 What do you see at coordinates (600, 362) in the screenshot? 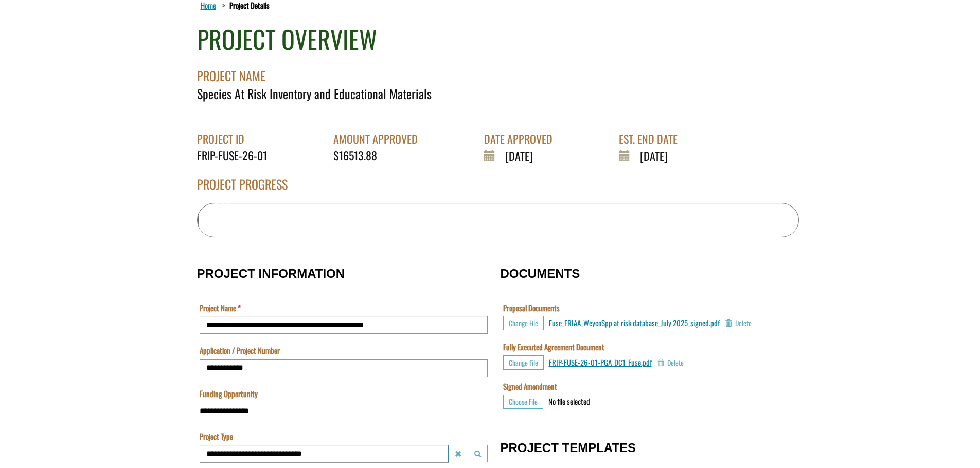
I see `a: FRIP-FUSE-26-01-PGA_DC1_Fuse.pdf` at bounding box center [600, 362].